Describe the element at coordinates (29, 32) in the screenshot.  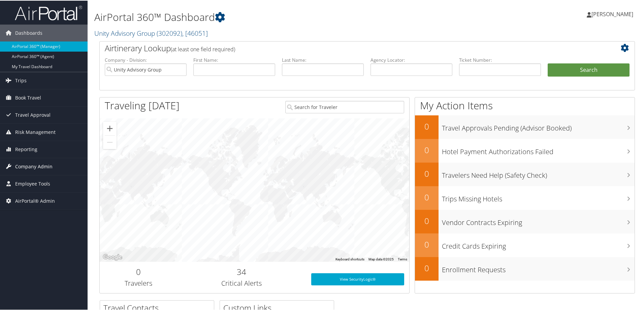
I see `span: Dashboards` at that location.